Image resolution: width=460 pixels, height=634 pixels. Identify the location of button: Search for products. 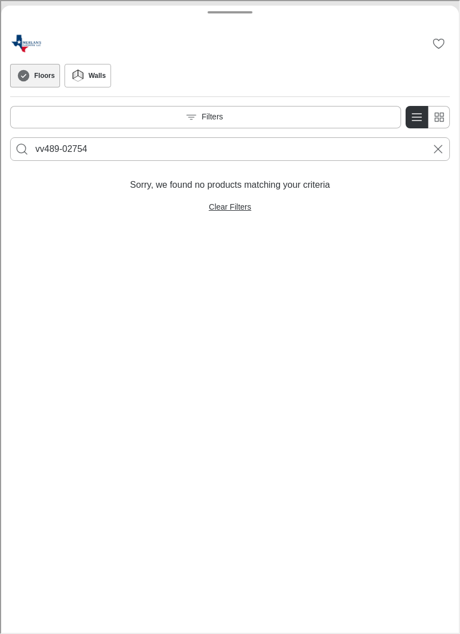
(21, 148).